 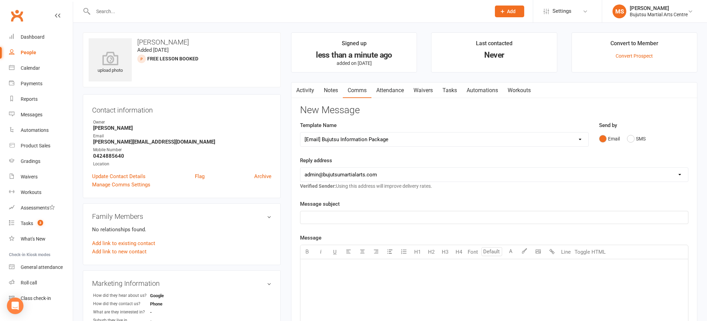 I want to click on div: Email, so click(x=182, y=136).